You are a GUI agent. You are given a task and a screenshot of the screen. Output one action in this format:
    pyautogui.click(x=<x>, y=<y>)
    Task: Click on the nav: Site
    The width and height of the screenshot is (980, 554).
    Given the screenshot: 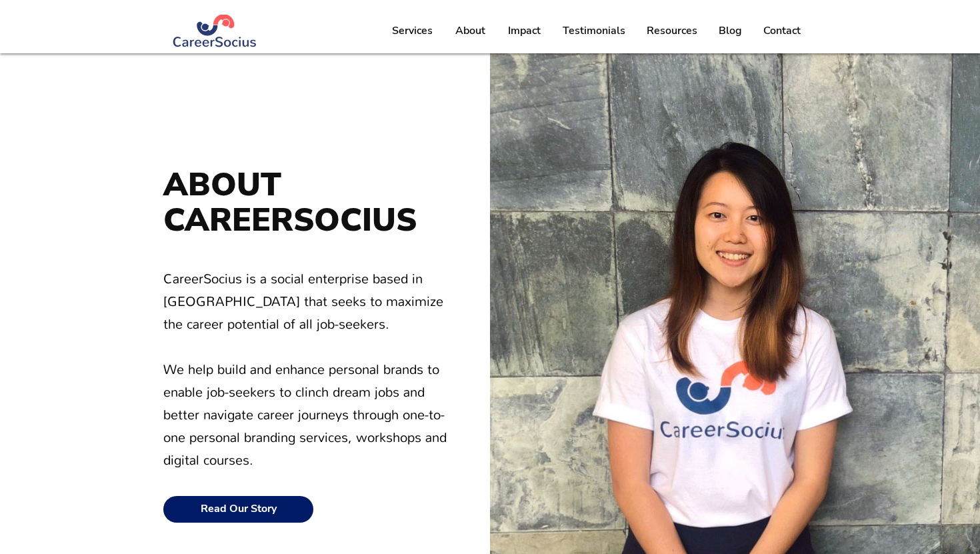 What is the action you would take?
    pyautogui.click(x=596, y=31)
    